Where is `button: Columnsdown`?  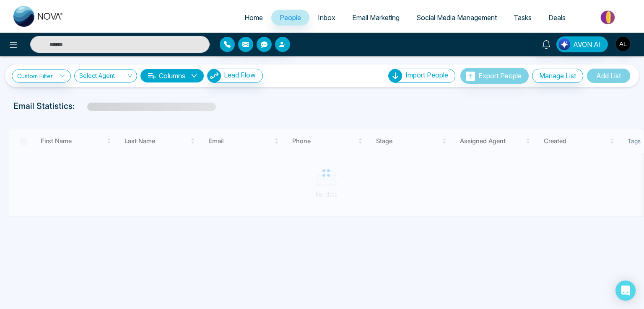 button: Columnsdown is located at coordinates (172, 76).